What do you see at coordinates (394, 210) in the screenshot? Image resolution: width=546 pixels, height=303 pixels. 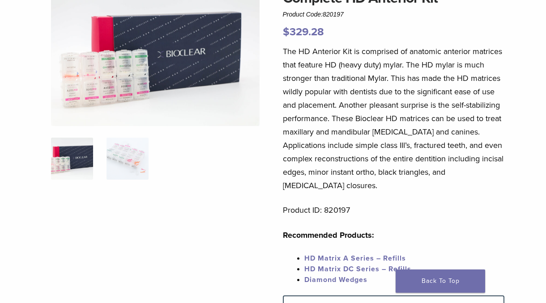 I see `p: Product ID: 820197` at bounding box center [394, 210].